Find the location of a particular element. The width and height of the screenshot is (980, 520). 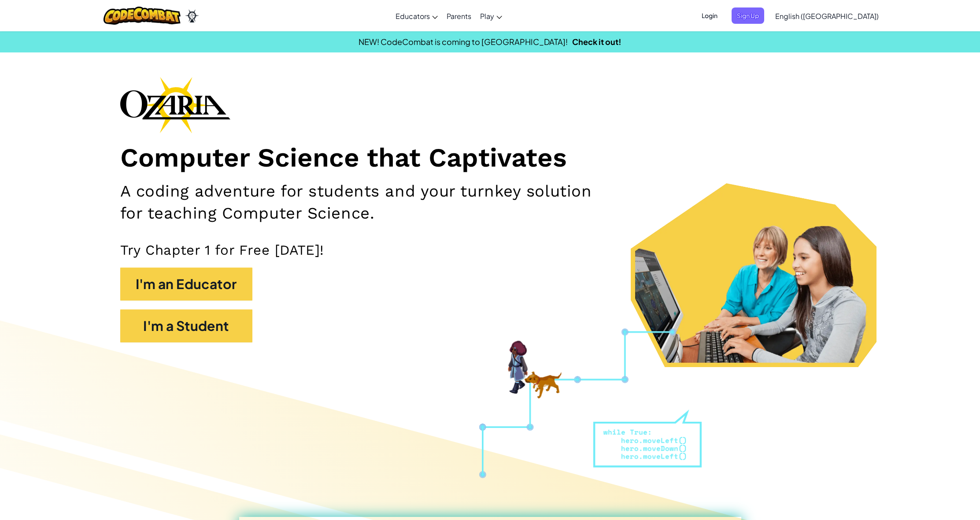

a: Check it out! is located at coordinates (597, 42).